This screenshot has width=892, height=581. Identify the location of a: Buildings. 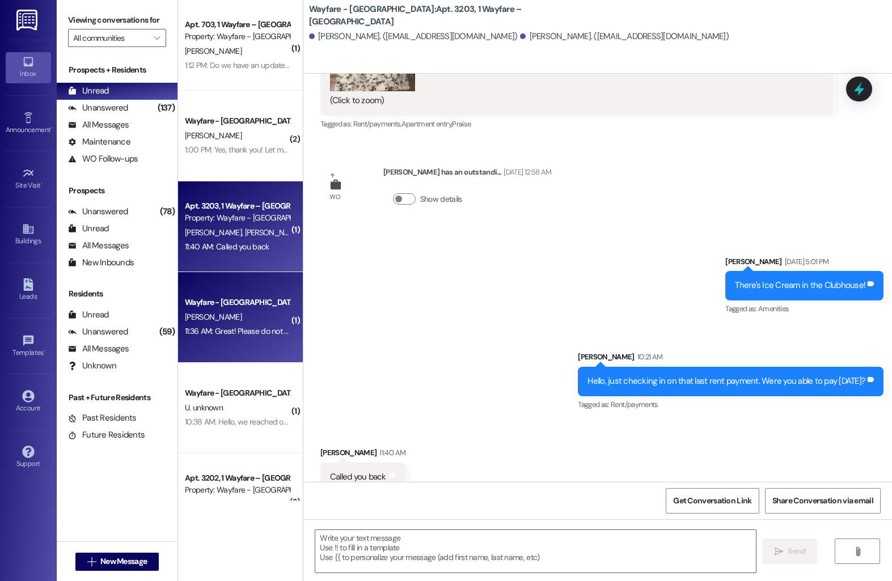
(28, 235).